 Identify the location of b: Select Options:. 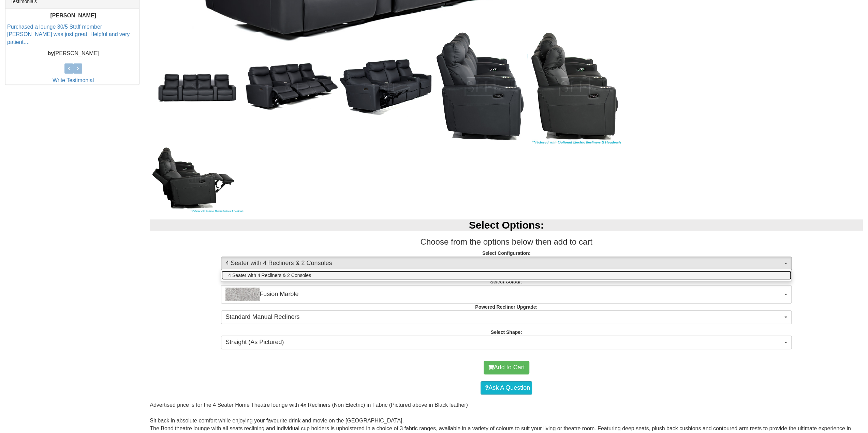
(507, 225).